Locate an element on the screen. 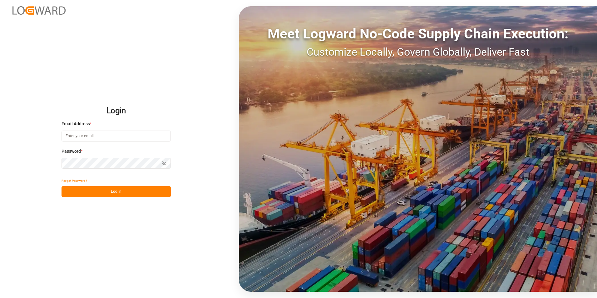 The image size is (597, 298). input: Enter your email is located at coordinates (116, 136).